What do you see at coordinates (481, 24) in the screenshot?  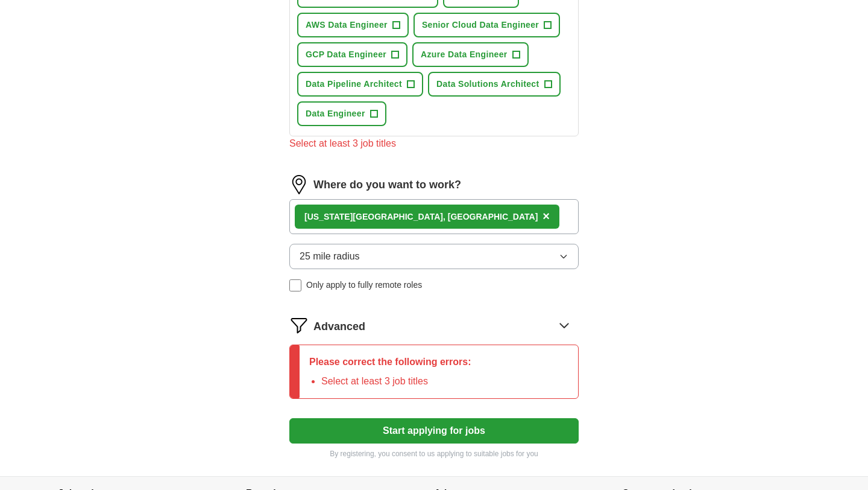 I see `span: Senior Cloud Data Engineer` at bounding box center [481, 24].